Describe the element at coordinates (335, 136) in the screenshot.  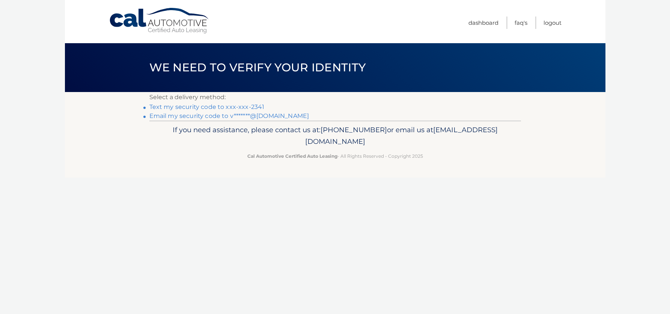
I see `p: If you need assistance, please contact us at: or email us at` at that location.